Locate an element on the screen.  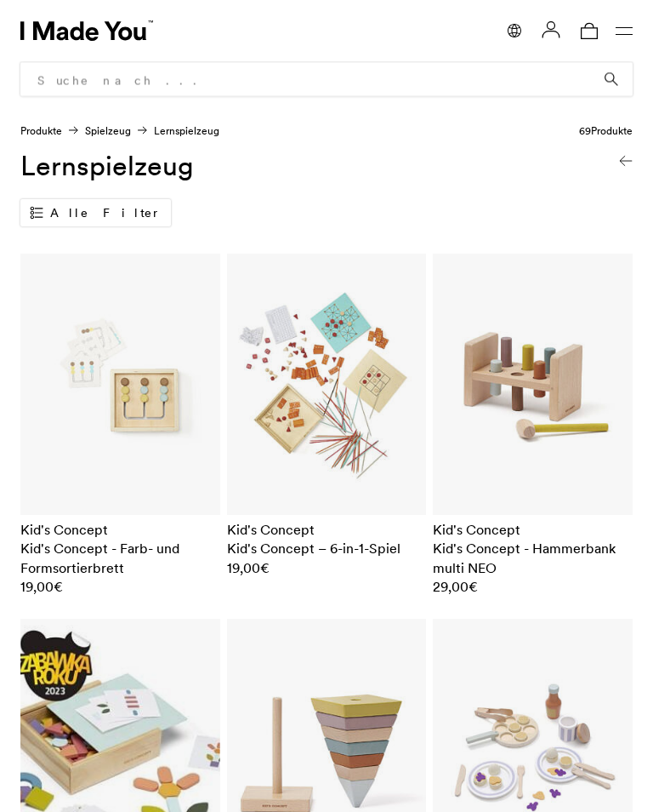
h2: Kid's Concept - Hammerbank multi NEO is located at coordinates (533, 557).